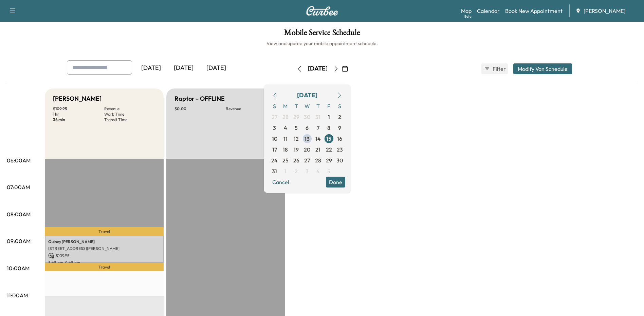 The image size is (644, 316). I want to click on span: 11, so click(286, 138).